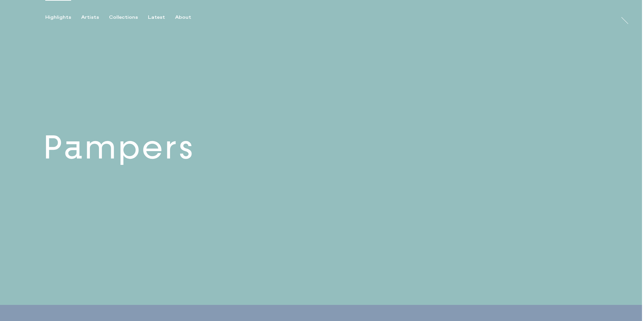  Describe the element at coordinates (95, 18) in the screenshot. I see `button: Artists` at that location.